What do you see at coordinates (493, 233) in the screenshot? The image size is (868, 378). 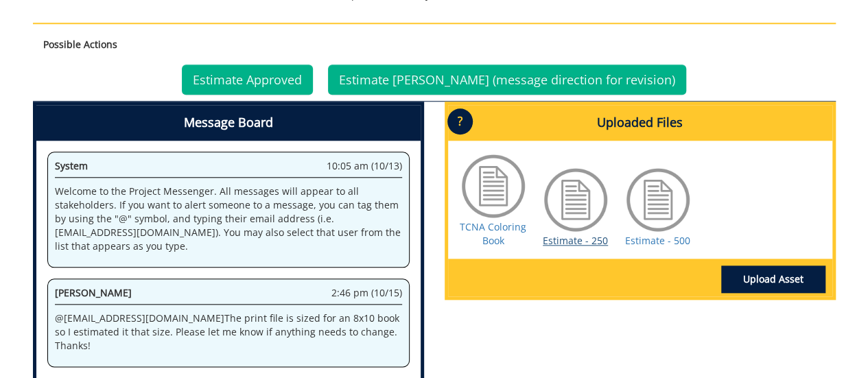 I see `a: TCNA Coloring Book` at bounding box center [493, 233].